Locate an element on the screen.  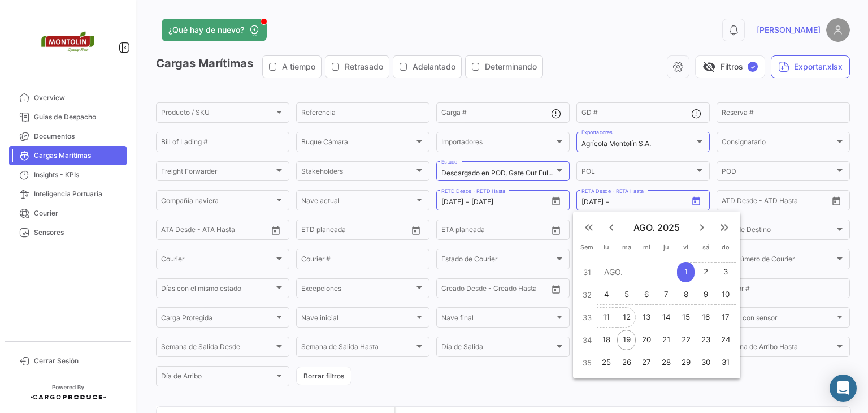
div: 17 is located at coordinates (726, 317).